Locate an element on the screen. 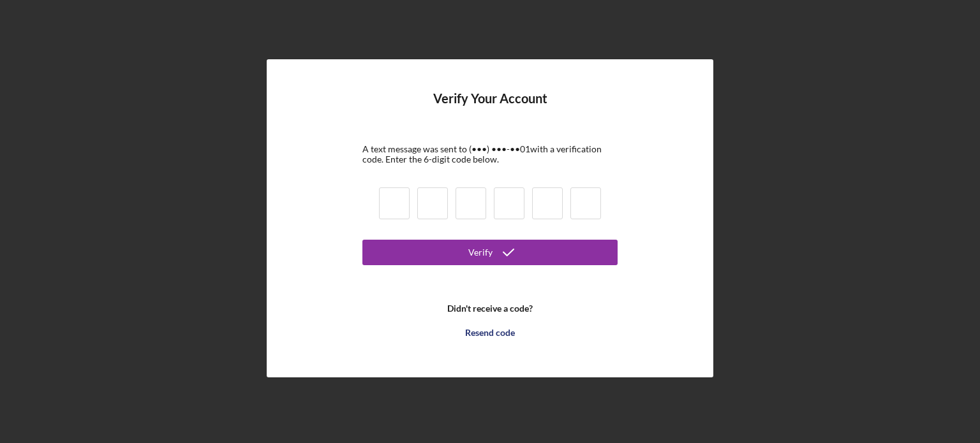  div: A text message was sent to (•••) •••-•• 01 with a verification code. Enter the 6-digit code below. is located at coordinates (490, 154).